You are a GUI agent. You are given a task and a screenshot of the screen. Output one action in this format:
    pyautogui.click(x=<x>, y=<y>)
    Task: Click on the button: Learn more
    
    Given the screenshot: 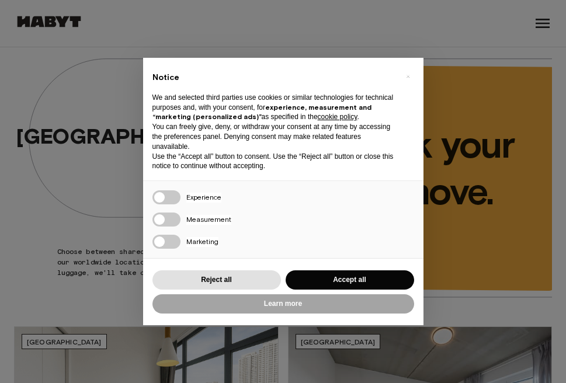 What is the action you would take?
    pyautogui.click(x=283, y=303)
    